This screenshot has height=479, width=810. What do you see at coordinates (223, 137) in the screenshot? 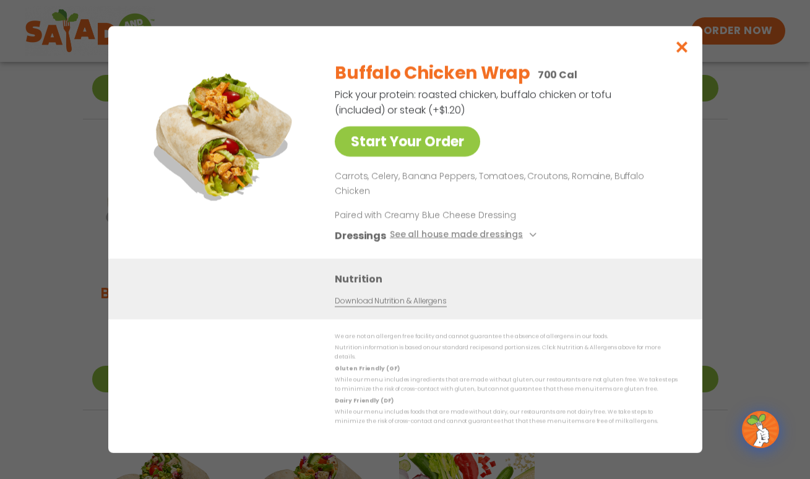
I see `img: Featured product photo for Buffalo Chicken Wrap` at bounding box center [223, 137].